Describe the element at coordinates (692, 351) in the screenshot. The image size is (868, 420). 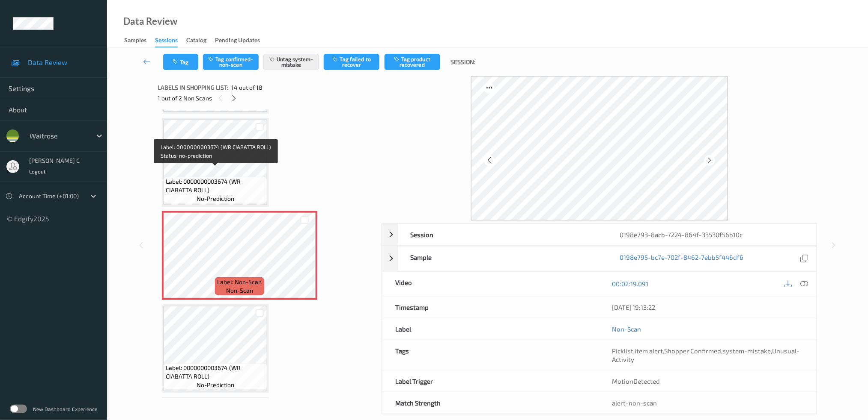
I see `span: Shopper Confirmed` at that location.